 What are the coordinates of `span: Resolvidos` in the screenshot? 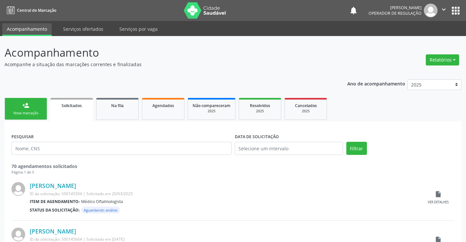 It's located at (260, 105).